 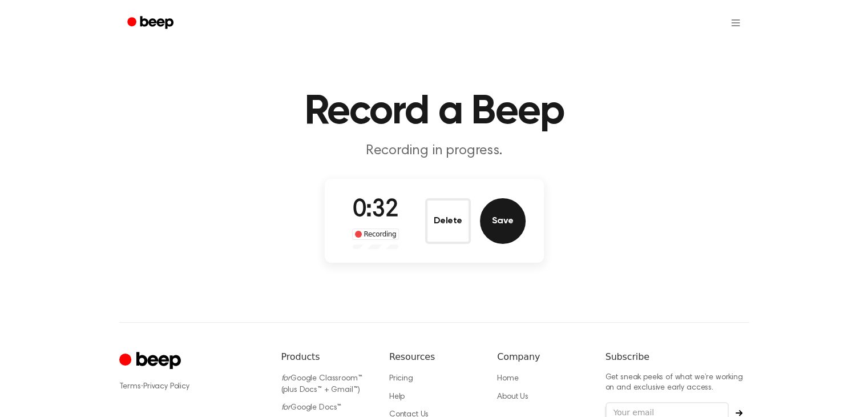 I want to click on p: Recording in progress., so click(x=434, y=151).